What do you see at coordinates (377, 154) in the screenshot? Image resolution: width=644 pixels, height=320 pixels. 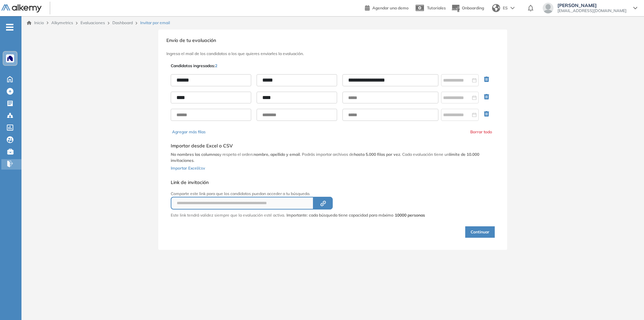 I see `b: hasta 5.000 filas por vez` at bounding box center [377, 154].